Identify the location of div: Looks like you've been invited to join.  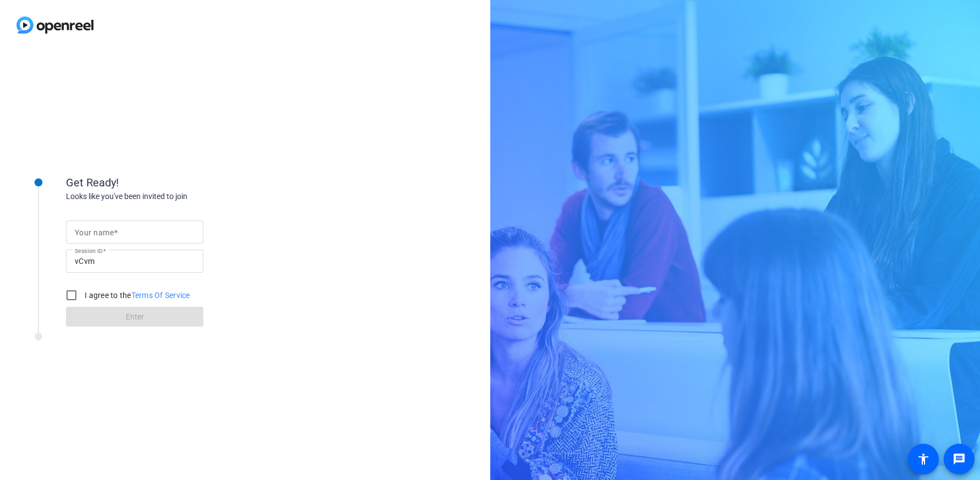
(176, 196).